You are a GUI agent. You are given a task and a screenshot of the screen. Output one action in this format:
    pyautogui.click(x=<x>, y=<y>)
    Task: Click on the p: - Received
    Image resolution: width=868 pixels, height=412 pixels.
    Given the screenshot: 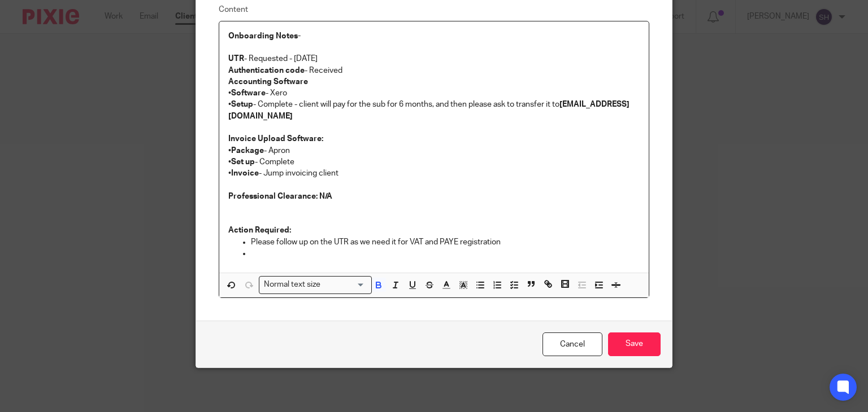 What is the action you would take?
    pyautogui.click(x=434, y=70)
    